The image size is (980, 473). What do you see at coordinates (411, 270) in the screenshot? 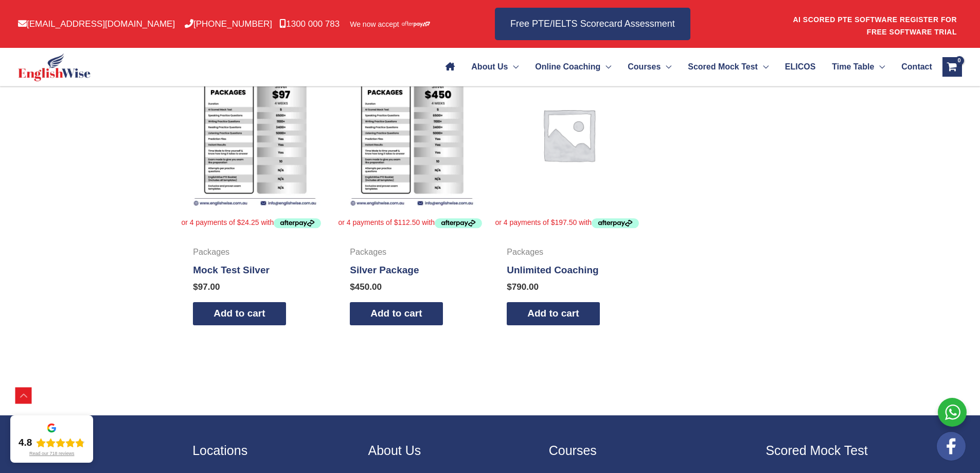
I see `h2: Silver Package` at bounding box center [411, 270].